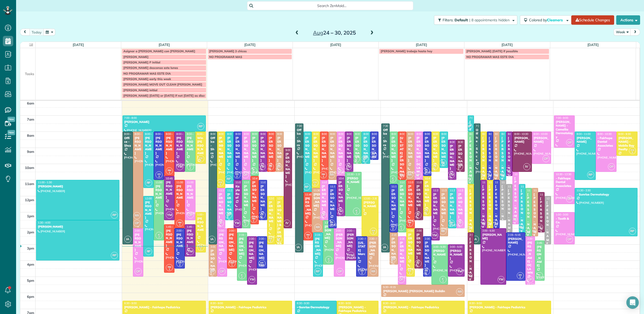  I want to click on span: 9:00 - 2:00, so click(292, 150).